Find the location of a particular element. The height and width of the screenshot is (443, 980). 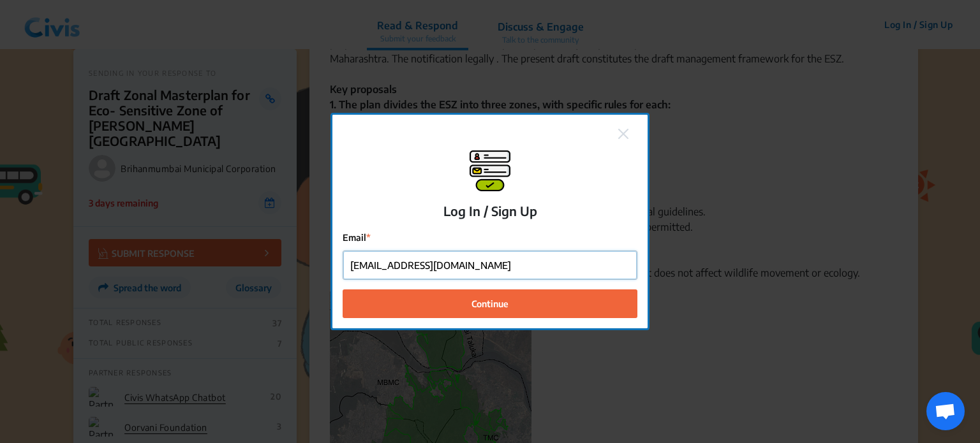

p: Log In / Sign Up is located at coordinates (490, 211).